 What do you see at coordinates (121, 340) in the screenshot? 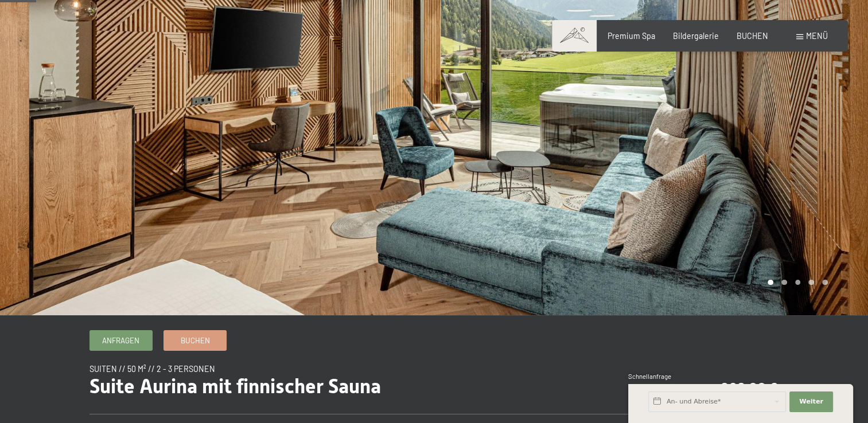
I see `span: Anfragen` at bounding box center [121, 340].